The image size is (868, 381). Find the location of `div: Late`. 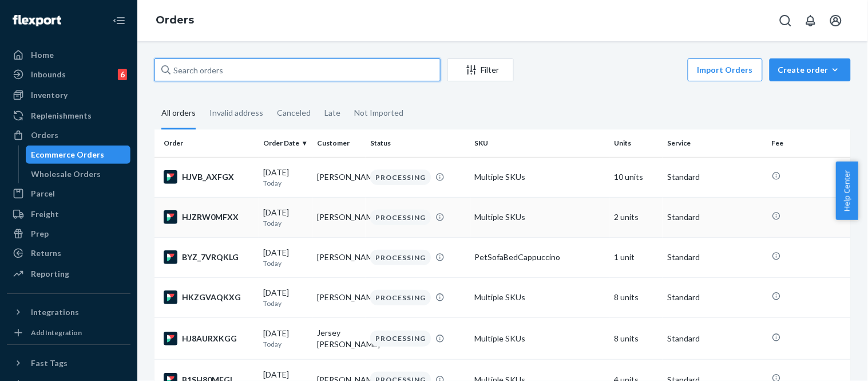

div: Late is located at coordinates (332, 113).